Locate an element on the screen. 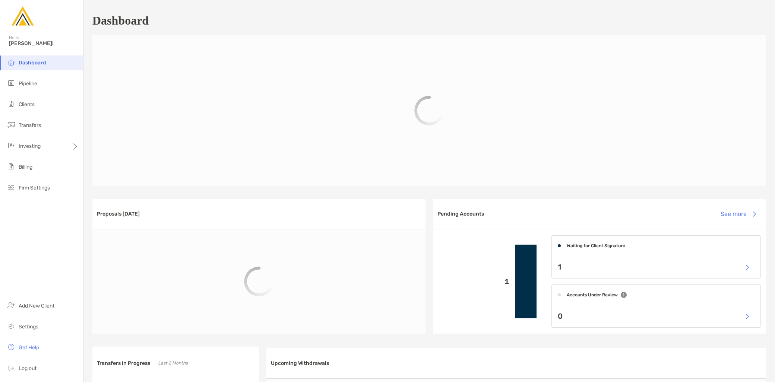 This screenshot has width=775, height=382. img: get-help icon is located at coordinates (11, 347).